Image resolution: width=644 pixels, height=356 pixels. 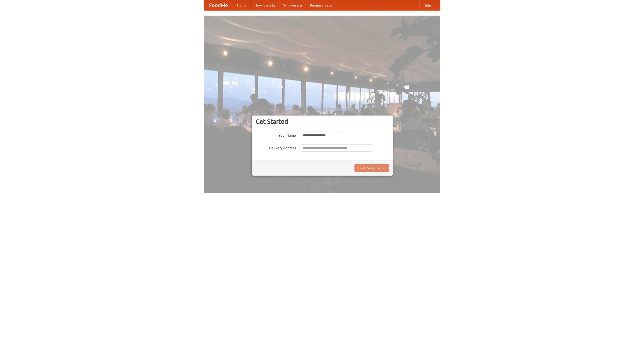 I want to click on h3: Get Started, so click(x=322, y=122).